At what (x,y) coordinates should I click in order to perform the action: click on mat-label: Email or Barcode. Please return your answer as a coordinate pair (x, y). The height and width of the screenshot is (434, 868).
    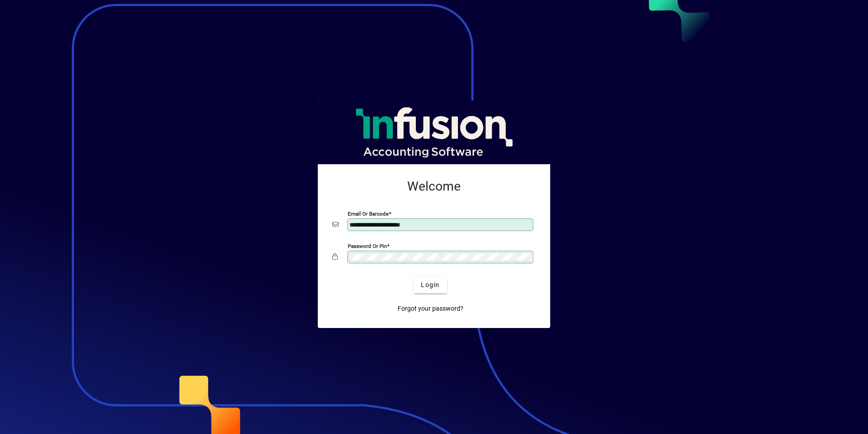
    Looking at the image, I should click on (368, 213).